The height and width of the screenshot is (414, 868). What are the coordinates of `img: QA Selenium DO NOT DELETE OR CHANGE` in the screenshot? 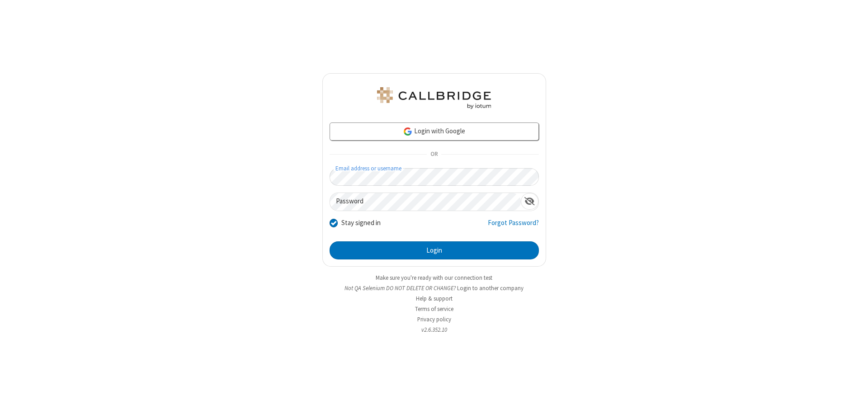 It's located at (434, 98).